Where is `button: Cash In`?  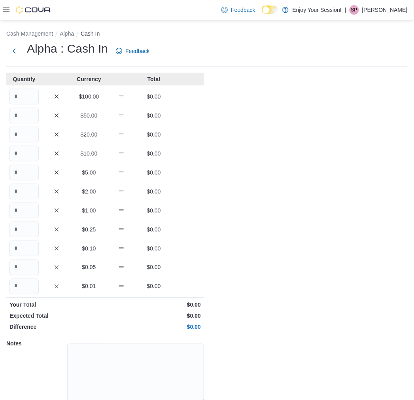 button: Cash In is located at coordinates (90, 34).